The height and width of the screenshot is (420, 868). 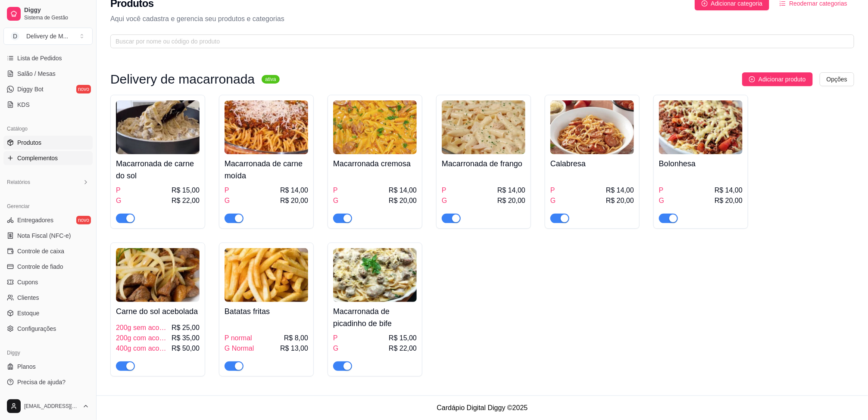 I want to click on span: KDS, so click(x=23, y=104).